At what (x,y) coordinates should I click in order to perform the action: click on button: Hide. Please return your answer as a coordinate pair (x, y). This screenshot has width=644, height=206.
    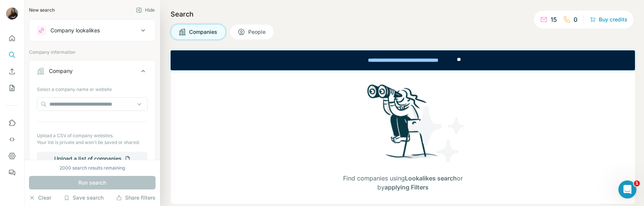
    Looking at the image, I should click on (145, 10).